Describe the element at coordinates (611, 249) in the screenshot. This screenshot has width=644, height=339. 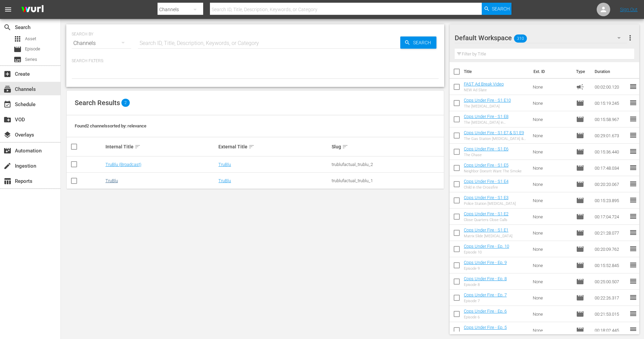
I see `td: 00:20:09.762` at that location.